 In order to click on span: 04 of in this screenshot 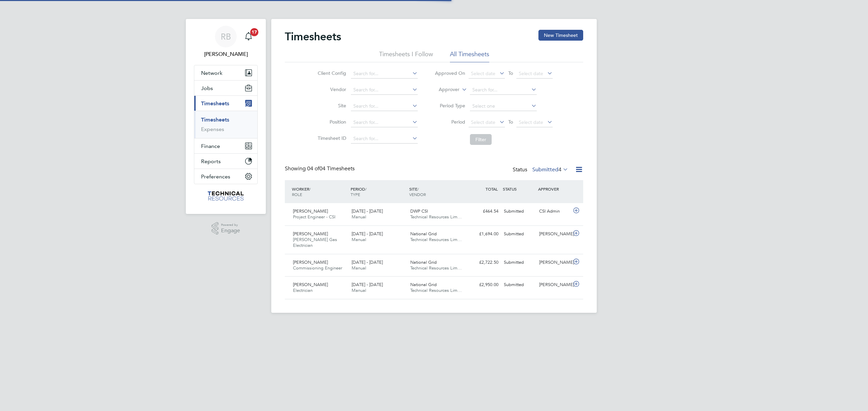, I will do `click(313, 169)`.